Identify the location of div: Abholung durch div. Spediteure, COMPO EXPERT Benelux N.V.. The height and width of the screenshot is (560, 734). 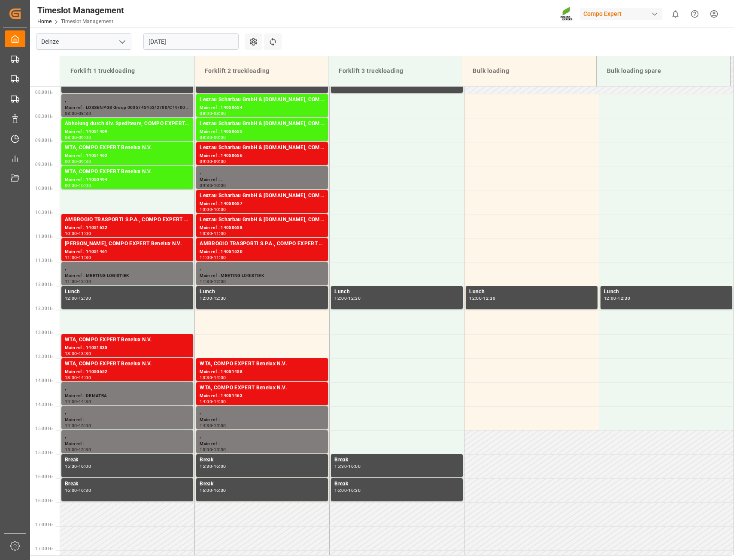
(127, 124).